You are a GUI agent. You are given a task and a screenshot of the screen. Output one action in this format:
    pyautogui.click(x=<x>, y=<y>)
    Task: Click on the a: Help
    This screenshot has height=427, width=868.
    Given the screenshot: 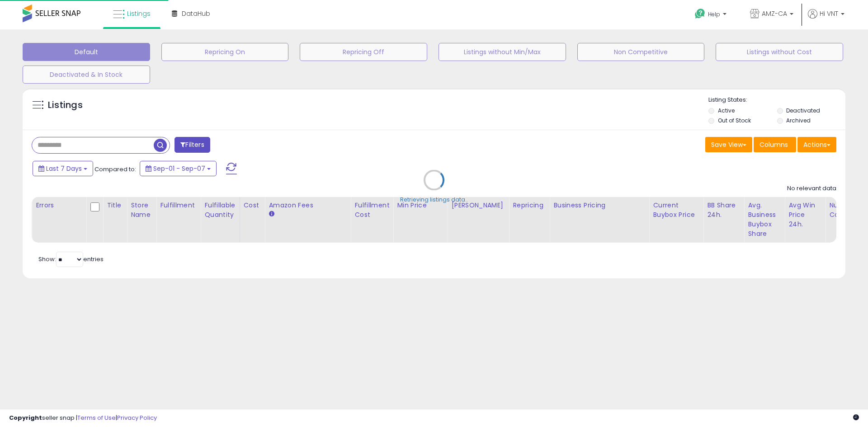 What is the action you would take?
    pyautogui.click(x=712, y=16)
    